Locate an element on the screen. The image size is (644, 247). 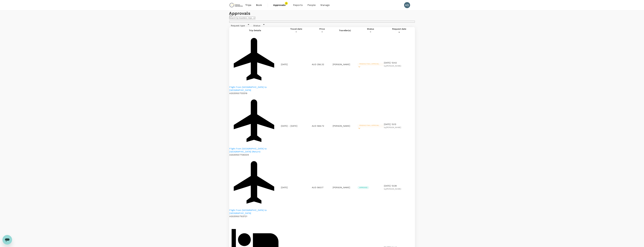
span: A20251007706009 is located at coordinates (239, 155).